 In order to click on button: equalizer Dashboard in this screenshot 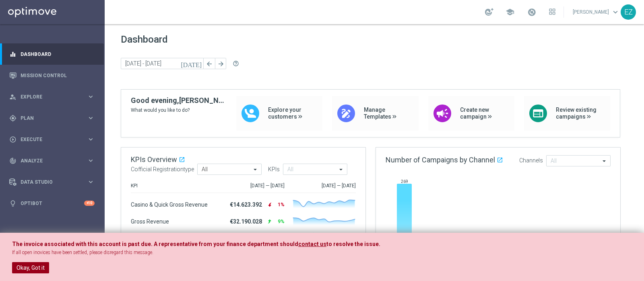, I will do `click(52, 54)`.